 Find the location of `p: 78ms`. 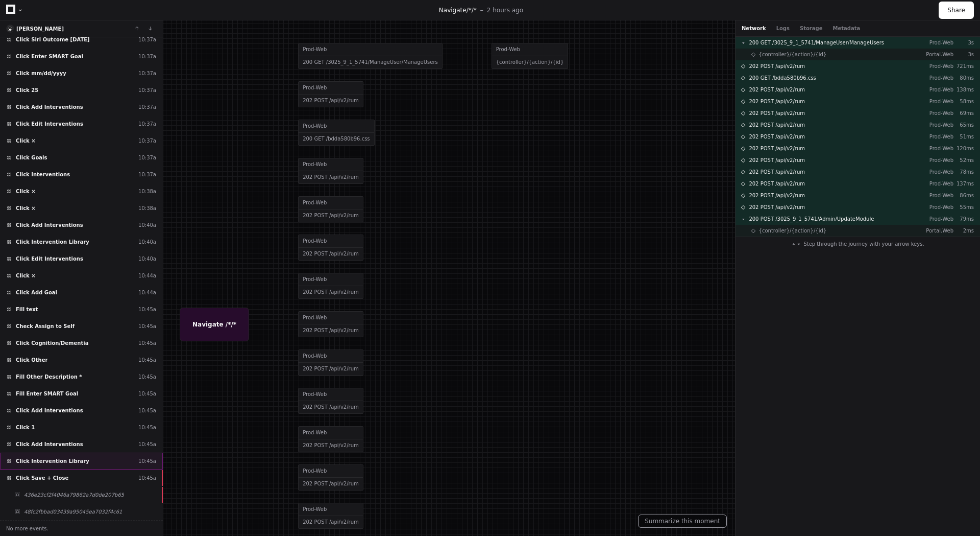

p: 78ms is located at coordinates (963, 171).